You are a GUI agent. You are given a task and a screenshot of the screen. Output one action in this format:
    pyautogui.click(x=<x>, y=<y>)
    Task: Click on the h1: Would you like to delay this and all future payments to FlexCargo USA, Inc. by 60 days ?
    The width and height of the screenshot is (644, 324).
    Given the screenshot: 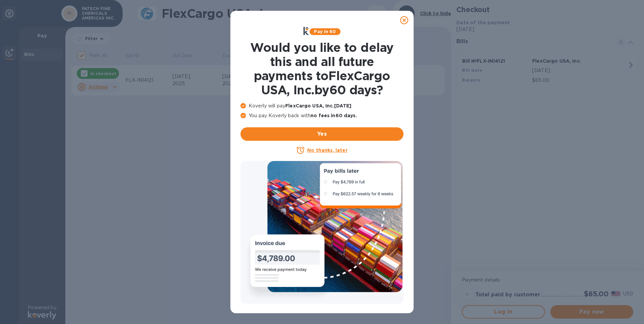 What is the action you would take?
    pyautogui.click(x=322, y=69)
    